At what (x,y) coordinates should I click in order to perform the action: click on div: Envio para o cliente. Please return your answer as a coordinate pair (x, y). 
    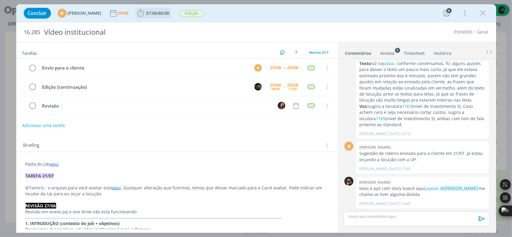
    Looking at the image, I should click on (144, 68).